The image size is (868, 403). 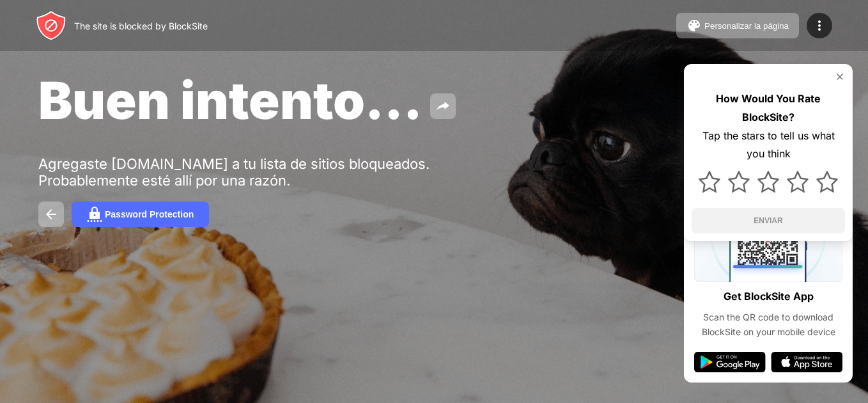 I want to click on div: Scan the QR code to download BlockSite on your mobile device, so click(x=769, y=324).